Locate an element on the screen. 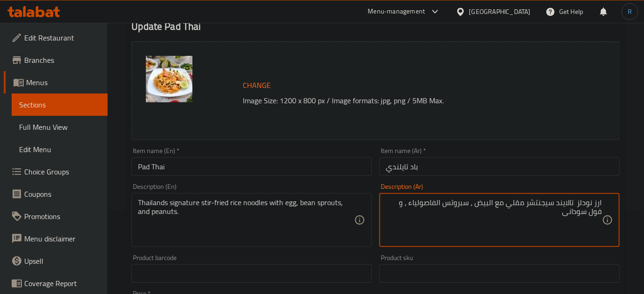  span: Edit Restaurant is located at coordinates (62, 38).